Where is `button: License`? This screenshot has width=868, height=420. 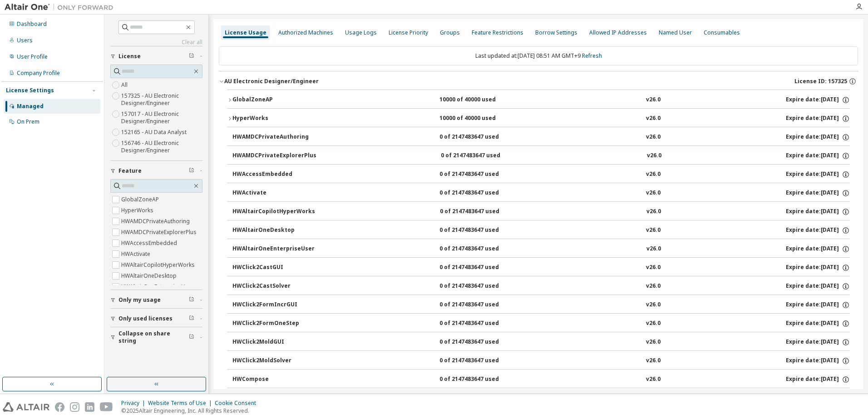
button: License is located at coordinates (156, 56).